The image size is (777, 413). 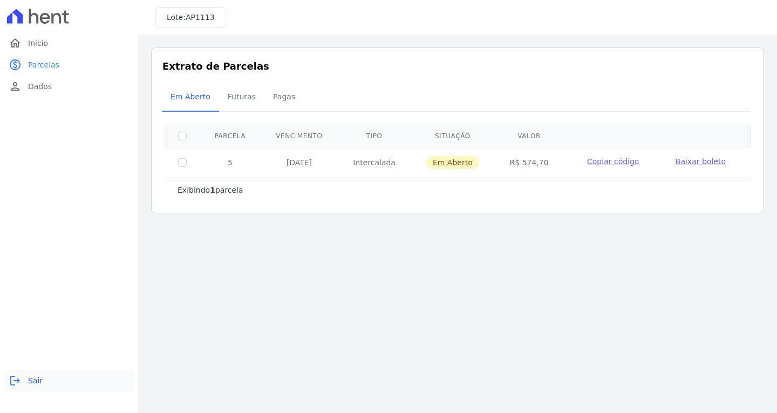 I want to click on a: Baixar boleto, so click(x=700, y=161).